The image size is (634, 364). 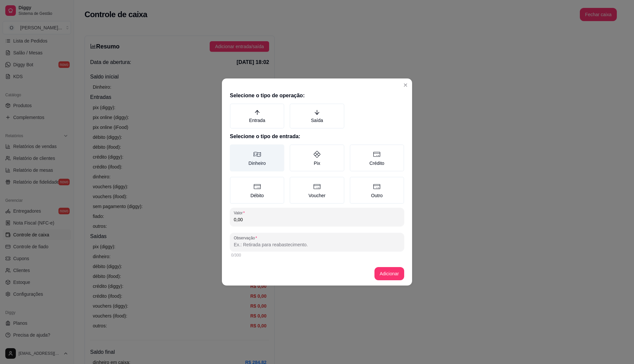 What do you see at coordinates (257, 113) in the screenshot?
I see `span: arrow-up` at bounding box center [257, 113].